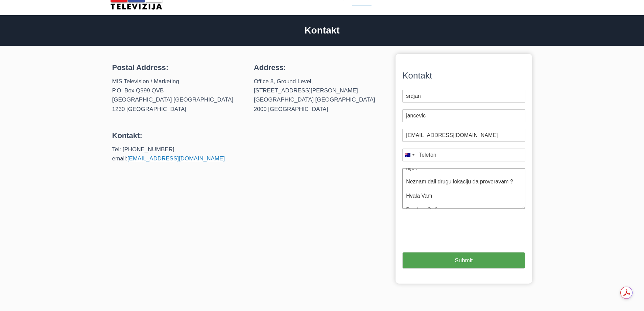 The width and height of the screenshot is (644, 311). What do you see at coordinates (319, 67) in the screenshot?
I see `h4: Address:` at bounding box center [319, 67].